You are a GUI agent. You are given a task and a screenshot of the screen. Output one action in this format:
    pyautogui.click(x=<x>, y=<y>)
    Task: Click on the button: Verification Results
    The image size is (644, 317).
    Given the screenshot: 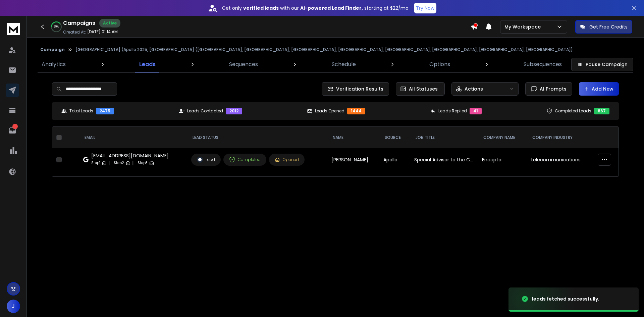 What is the action you would take?
    pyautogui.click(x=355, y=89)
    